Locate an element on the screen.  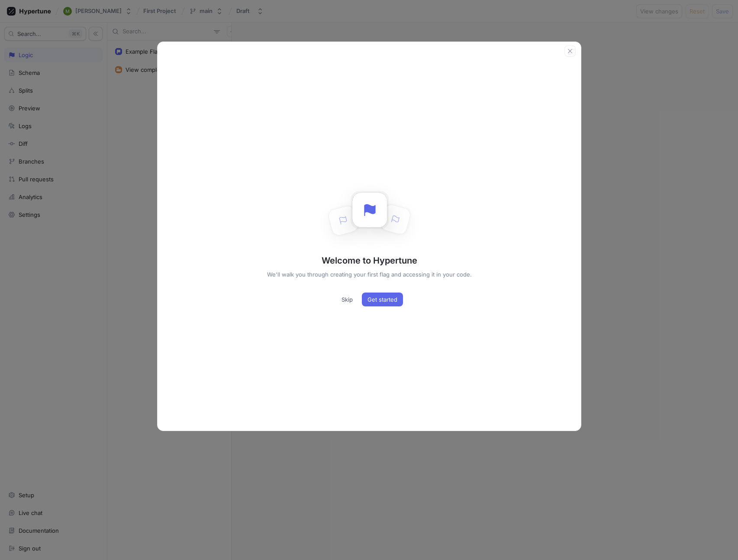
p: Welcome to Hypertune is located at coordinates (369, 261).